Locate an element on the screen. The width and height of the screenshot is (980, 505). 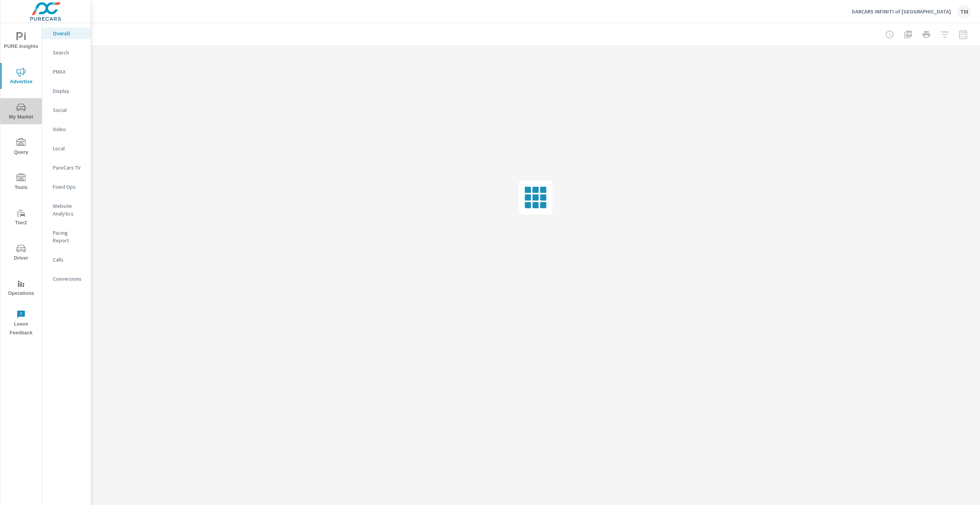
p: PMAX is located at coordinates (68, 72).